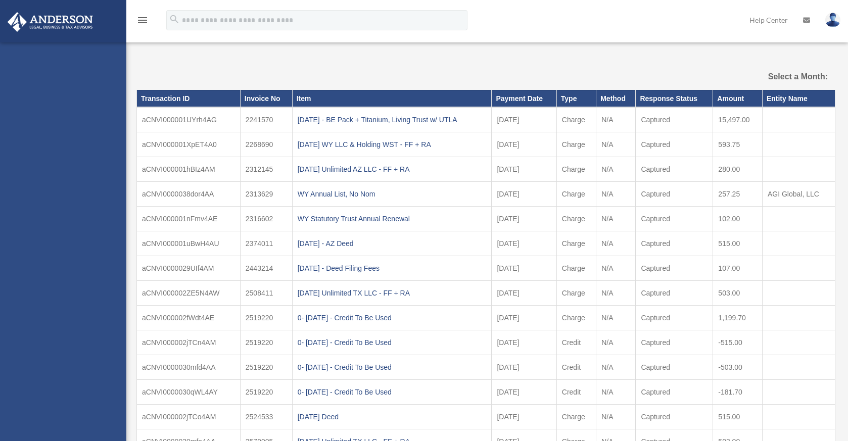 Image resolution: width=848 pixels, height=441 pixels. Describe the element at coordinates (266, 244) in the screenshot. I see `td: 2374011` at that location.